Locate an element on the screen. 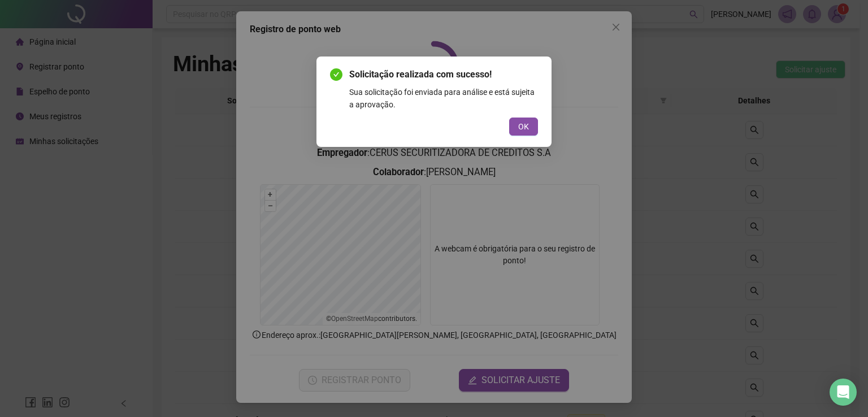  div: Sua solicitação foi enviada para análise e está sujeita a aprovação. is located at coordinates (444, 98).